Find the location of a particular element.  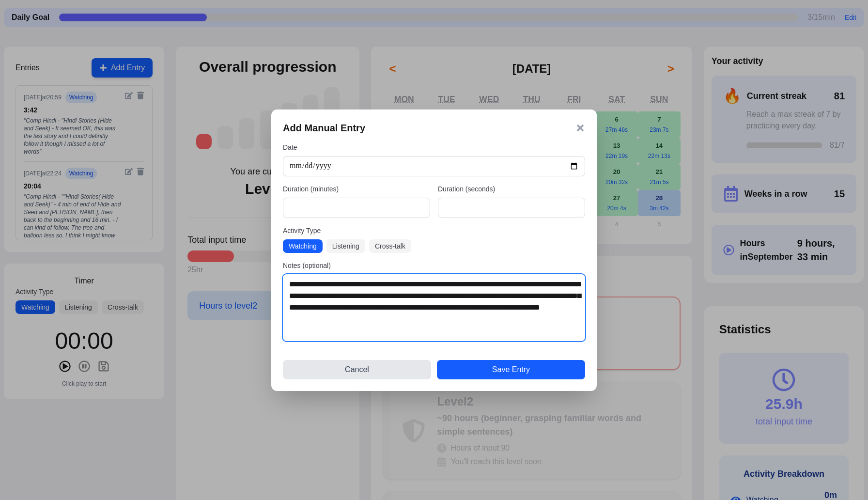

button: Cancel is located at coordinates (357, 370).